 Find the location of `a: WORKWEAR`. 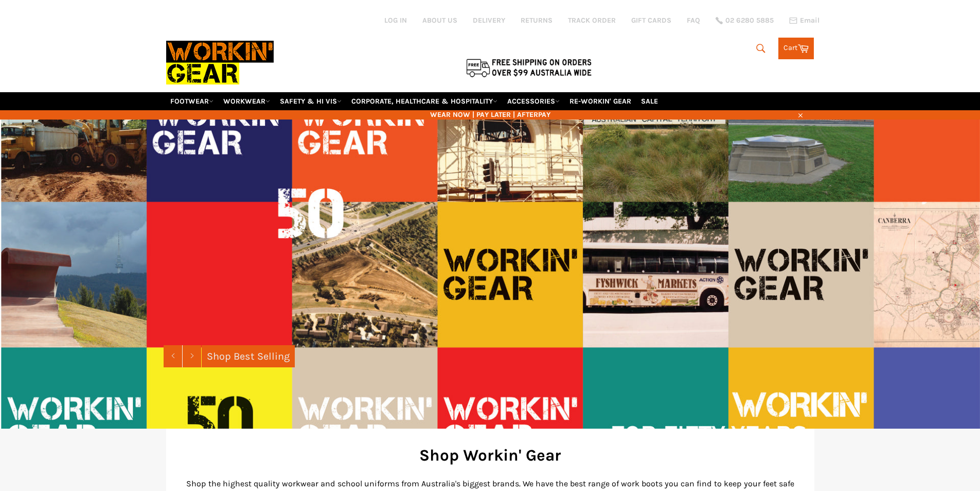

a: WORKWEAR is located at coordinates (247, 101).